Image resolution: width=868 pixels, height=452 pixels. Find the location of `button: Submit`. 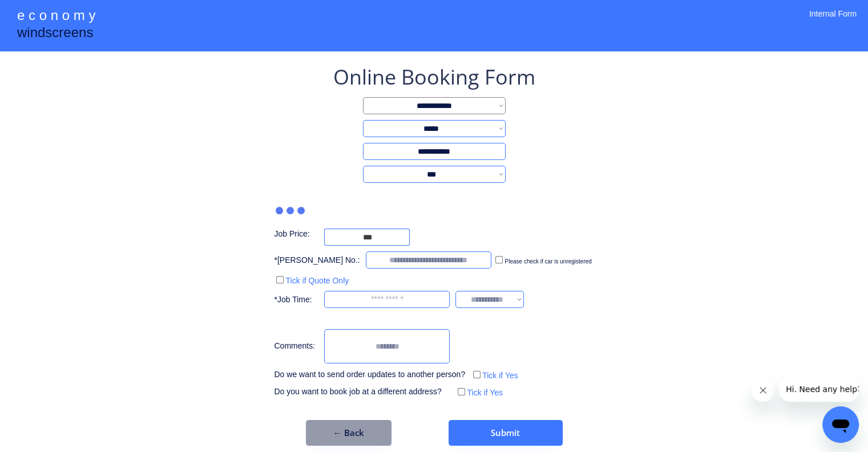

button: Submit is located at coordinates (506, 432).